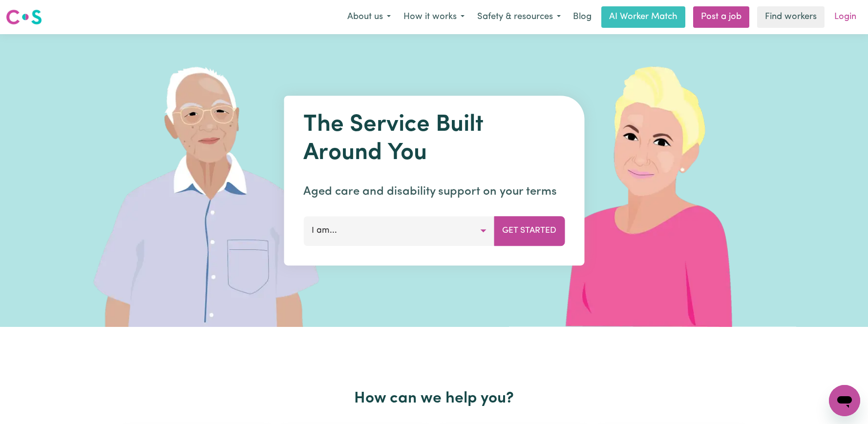  What do you see at coordinates (643, 17) in the screenshot?
I see `a: AI Worker Match` at bounding box center [643, 17].